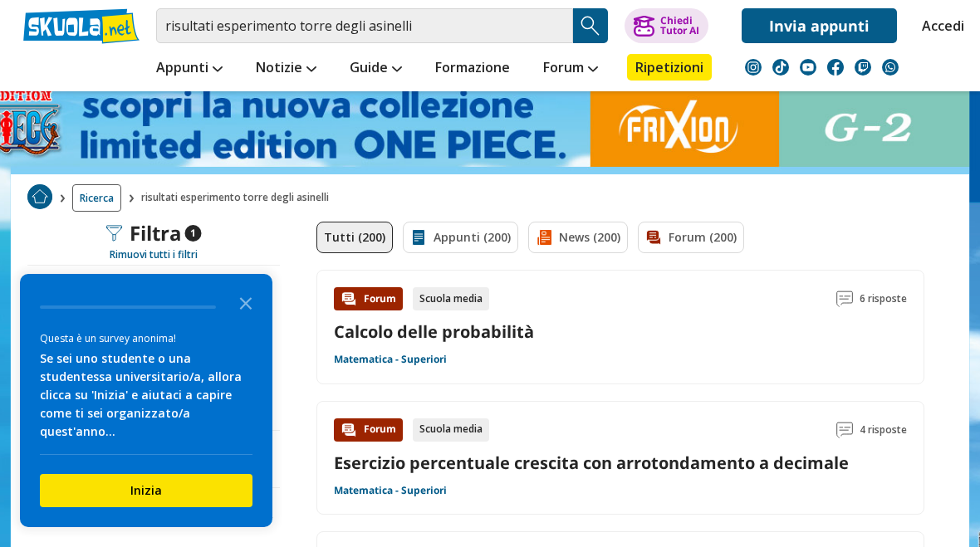 The image size is (980, 547). What do you see at coordinates (193, 234) in the screenshot?
I see `span: 1` at bounding box center [193, 234].